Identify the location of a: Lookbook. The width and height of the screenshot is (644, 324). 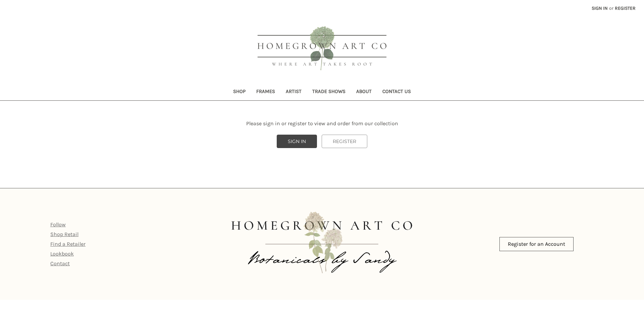
(62, 254).